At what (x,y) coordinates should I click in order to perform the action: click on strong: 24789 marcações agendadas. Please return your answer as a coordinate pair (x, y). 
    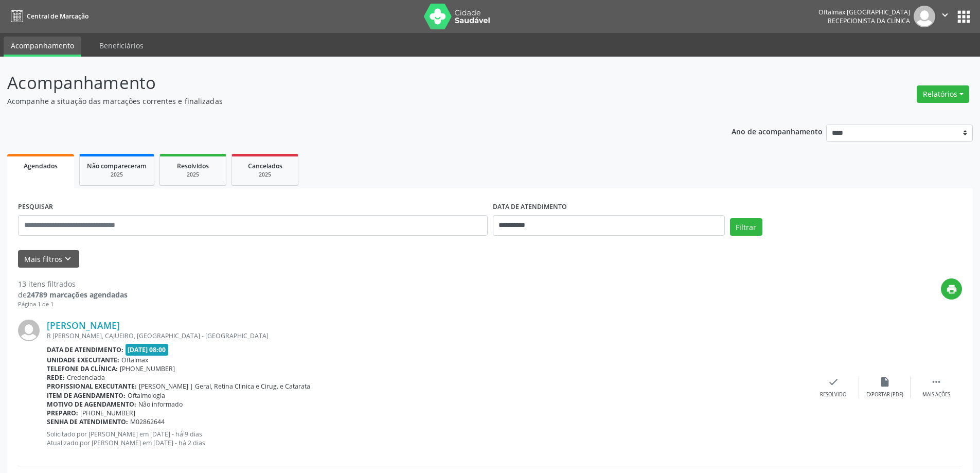
    Looking at the image, I should click on (77, 294).